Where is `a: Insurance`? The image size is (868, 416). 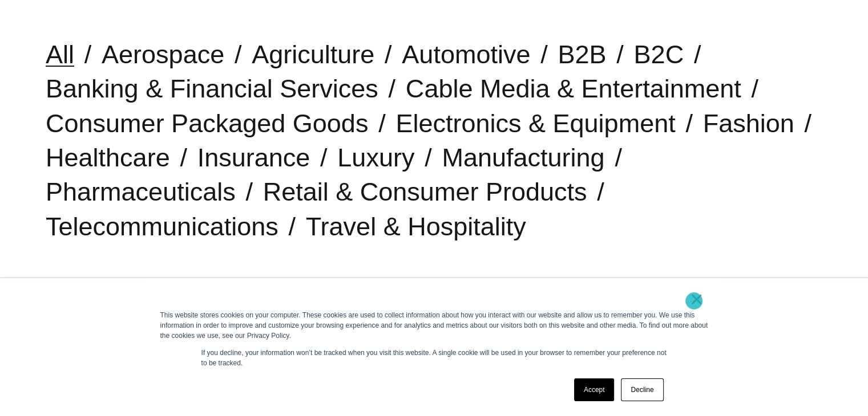
a: Insurance is located at coordinates (254, 157).